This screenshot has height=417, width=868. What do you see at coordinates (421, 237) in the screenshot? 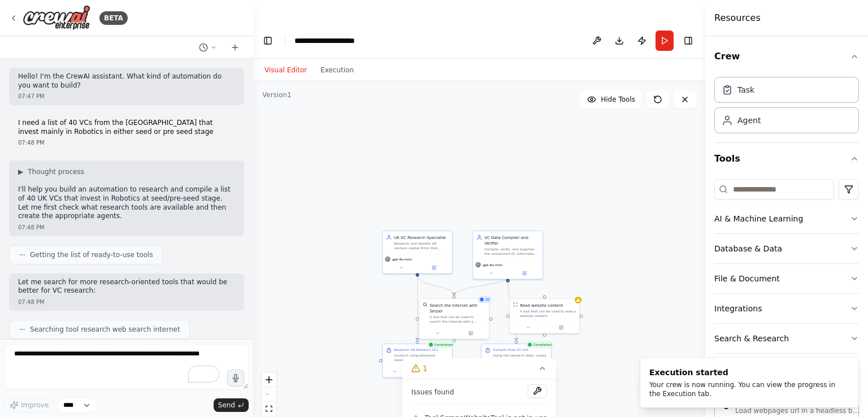
I see `div: UK VC Research Specialist` at bounding box center [421, 237].